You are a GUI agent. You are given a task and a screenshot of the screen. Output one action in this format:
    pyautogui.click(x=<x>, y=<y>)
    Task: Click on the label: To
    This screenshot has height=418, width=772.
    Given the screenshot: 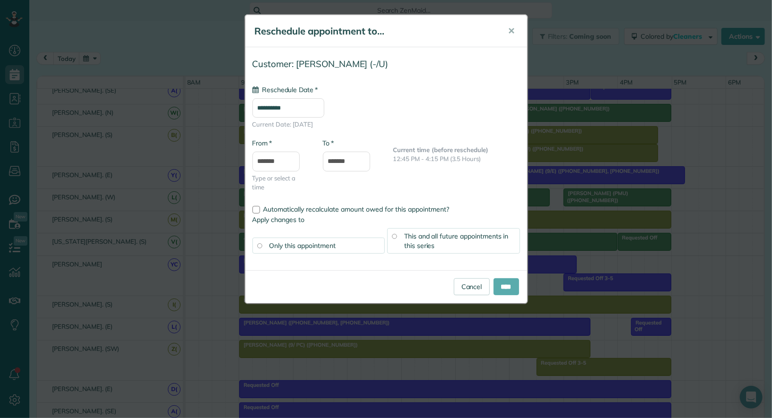 What is the action you would take?
    pyautogui.click(x=328, y=143)
    